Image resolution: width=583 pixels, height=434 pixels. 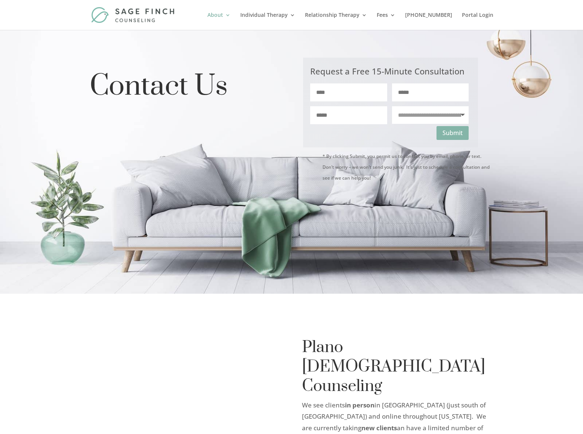 I want to click on a: Relationship Therapy, so click(x=336, y=21).